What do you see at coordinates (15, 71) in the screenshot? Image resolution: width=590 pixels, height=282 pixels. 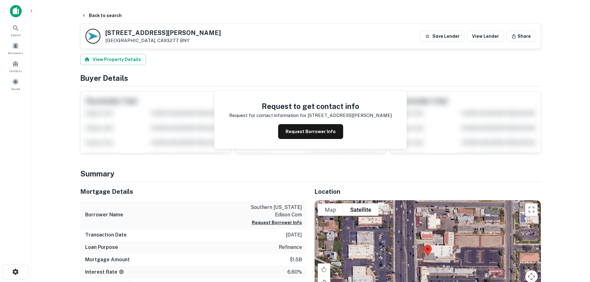 I see `span: Contacts` at bounding box center [15, 71].